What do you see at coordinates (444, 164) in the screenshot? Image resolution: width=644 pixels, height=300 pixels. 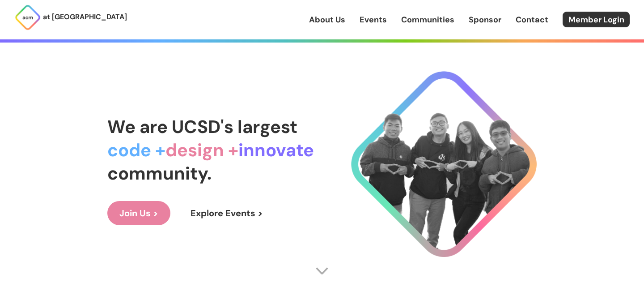 I see `img: Cool Logo` at bounding box center [444, 164].